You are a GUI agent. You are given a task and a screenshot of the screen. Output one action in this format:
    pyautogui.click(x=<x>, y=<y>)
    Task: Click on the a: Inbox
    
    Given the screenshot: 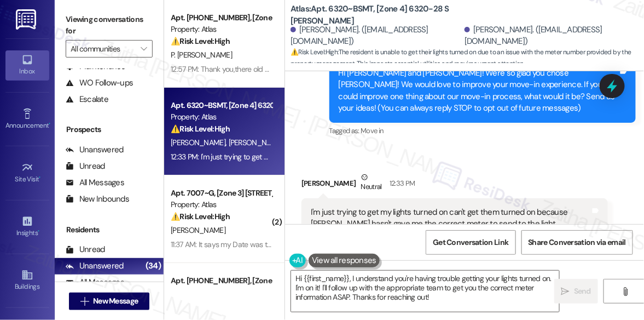 What is the action you would take?
    pyautogui.click(x=28, y=65)
    